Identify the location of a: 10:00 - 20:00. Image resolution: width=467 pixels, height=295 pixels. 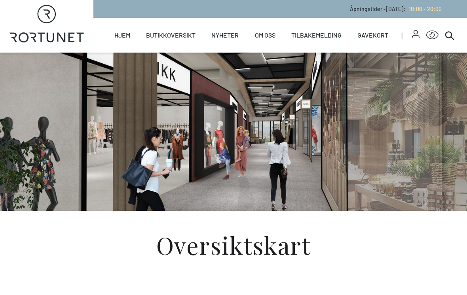
(423, 9).